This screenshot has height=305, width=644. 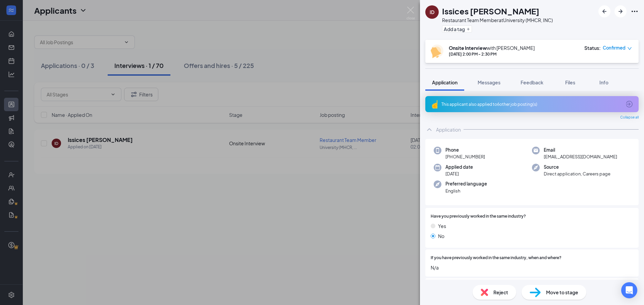 What do you see at coordinates (430, 130) in the screenshot?
I see `svg: ChevronUp` at bounding box center [430, 130].